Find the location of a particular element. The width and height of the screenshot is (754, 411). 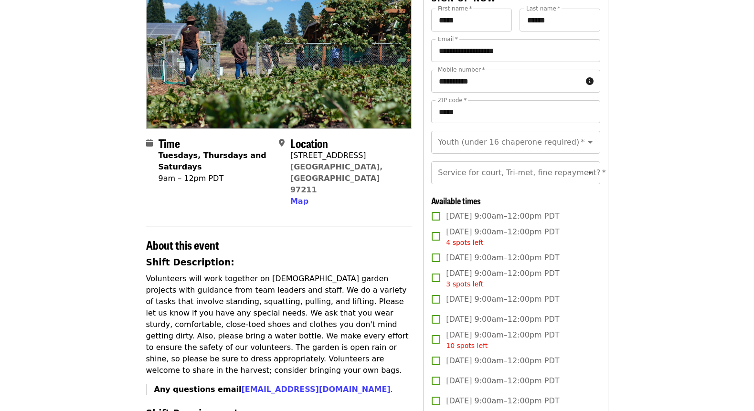

i: map-marker-alt icon is located at coordinates (282, 143).